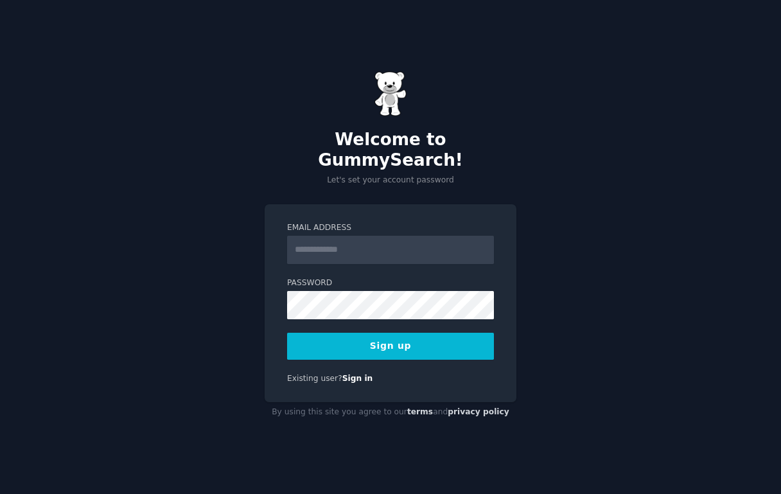 This screenshot has height=494, width=781. I want to click on label: Password, so click(390, 283).